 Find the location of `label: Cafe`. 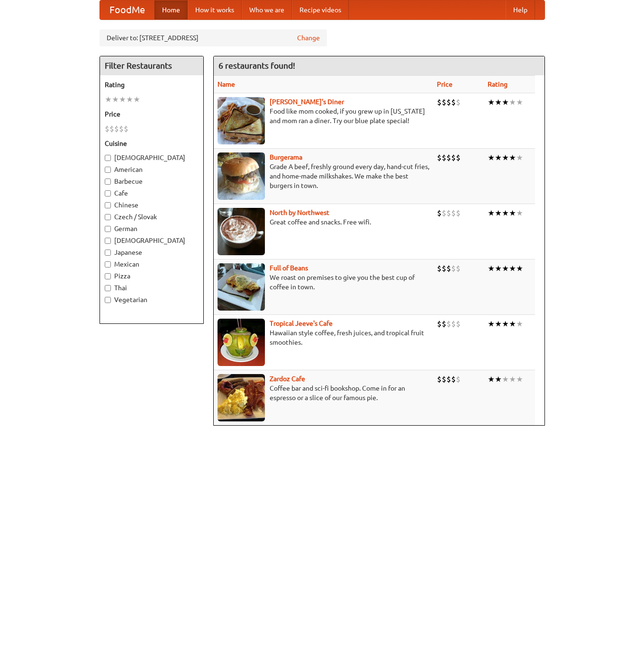

label: Cafe is located at coordinates (152, 193).